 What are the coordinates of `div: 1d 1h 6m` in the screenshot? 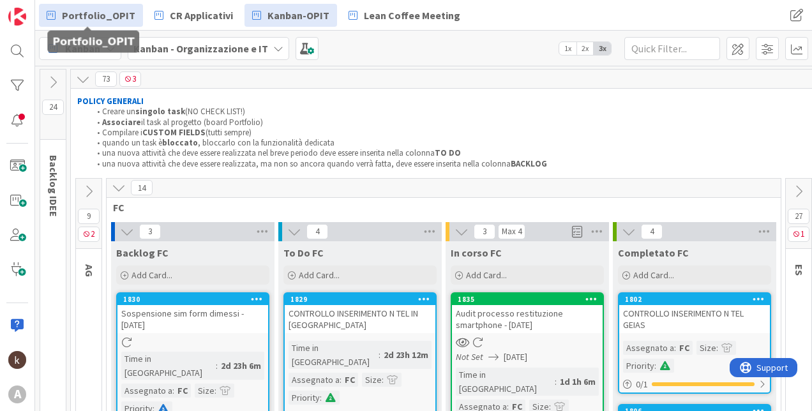 It's located at (577, 382).